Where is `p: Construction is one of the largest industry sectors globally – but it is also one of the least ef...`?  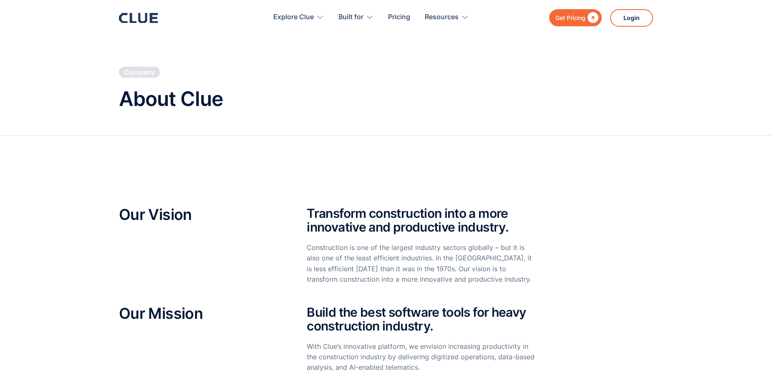 p: Construction is one of the largest industry sectors globally – but it is also one of the least ef... is located at coordinates (421, 263).